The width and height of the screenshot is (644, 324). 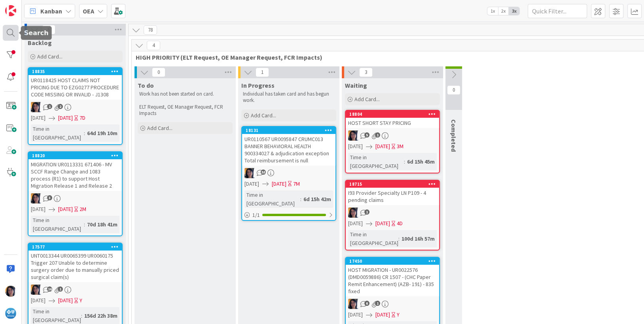 What do you see at coordinates (514, 11) in the screenshot?
I see `span: 3x` at bounding box center [514, 11].